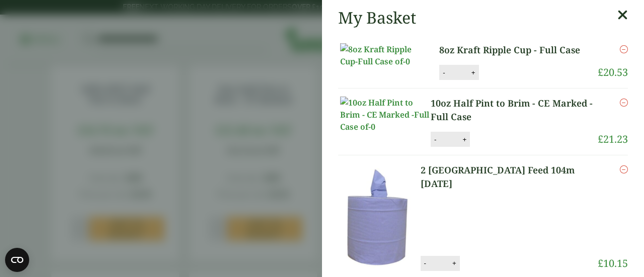 Image resolution: width=644 pixels, height=277 pixels. Describe the element at coordinates (17, 260) in the screenshot. I see `button: Open CMP widget` at that location.